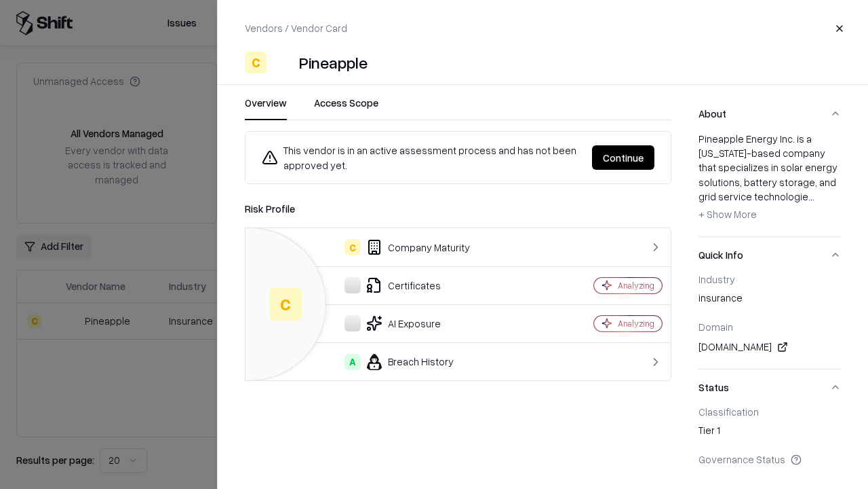  Describe the element at coordinates (769, 432) in the screenshot. I see `div: Tier 1` at that location.